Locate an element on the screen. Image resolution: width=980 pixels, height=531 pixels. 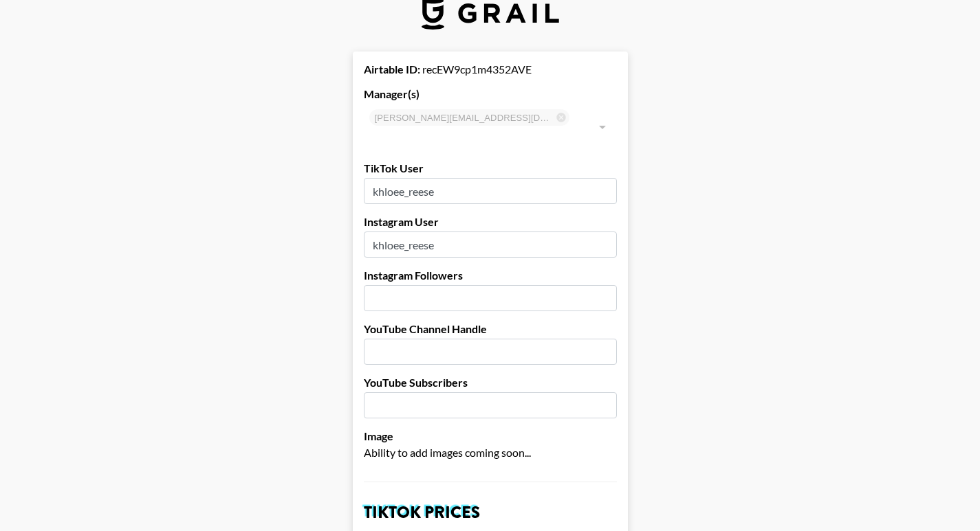
label: Instagram User is located at coordinates (490, 222).